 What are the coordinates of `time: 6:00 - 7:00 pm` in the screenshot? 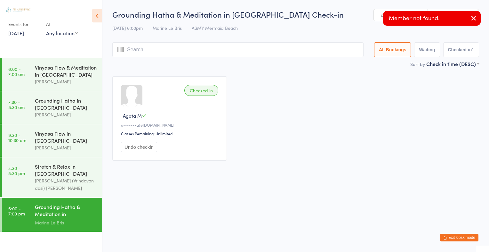 It's located at (17, 211).